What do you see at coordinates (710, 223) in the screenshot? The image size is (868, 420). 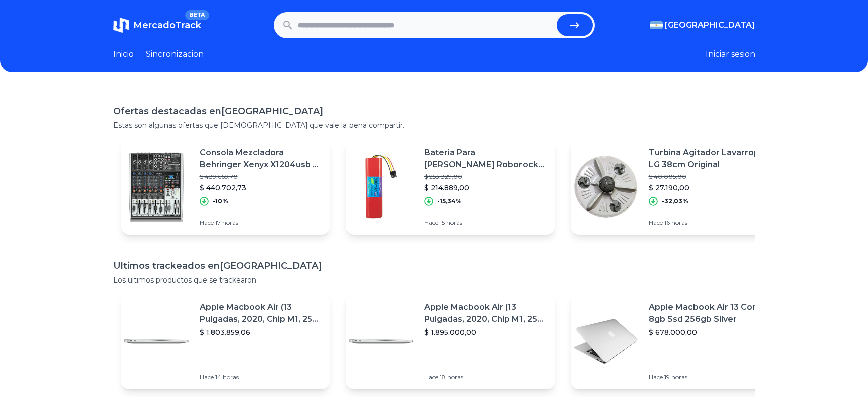 I see `p: Hace 16 horas` at bounding box center [710, 223].